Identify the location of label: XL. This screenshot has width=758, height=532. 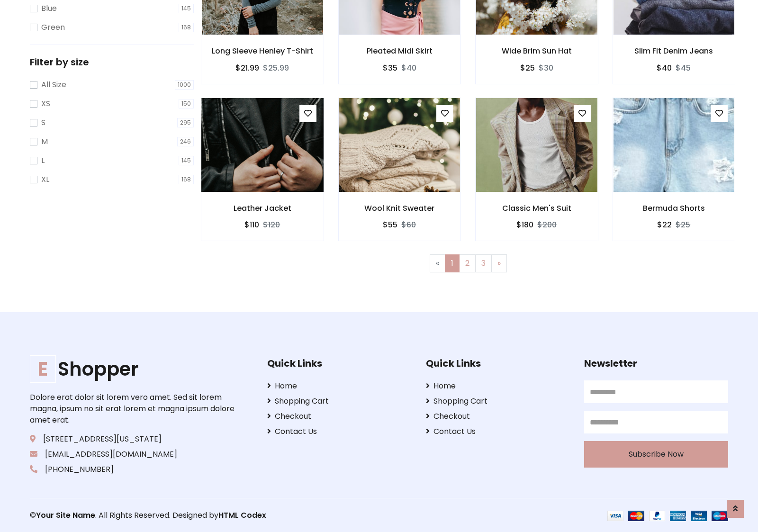
(45, 180).